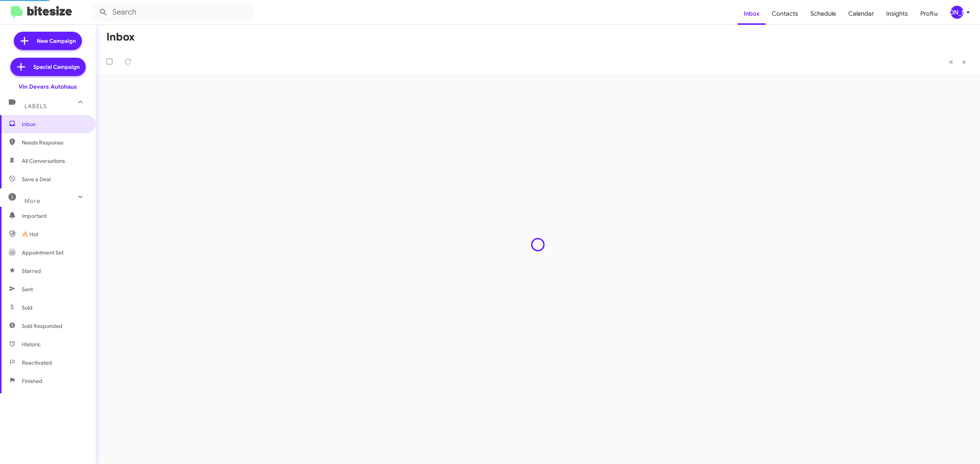 This screenshot has height=464, width=980. Describe the element at coordinates (48, 41) in the screenshot. I see `a: New Campaign` at that location.